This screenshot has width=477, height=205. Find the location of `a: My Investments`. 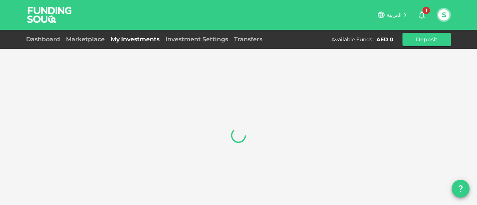

a: My Investments is located at coordinates (135, 39).